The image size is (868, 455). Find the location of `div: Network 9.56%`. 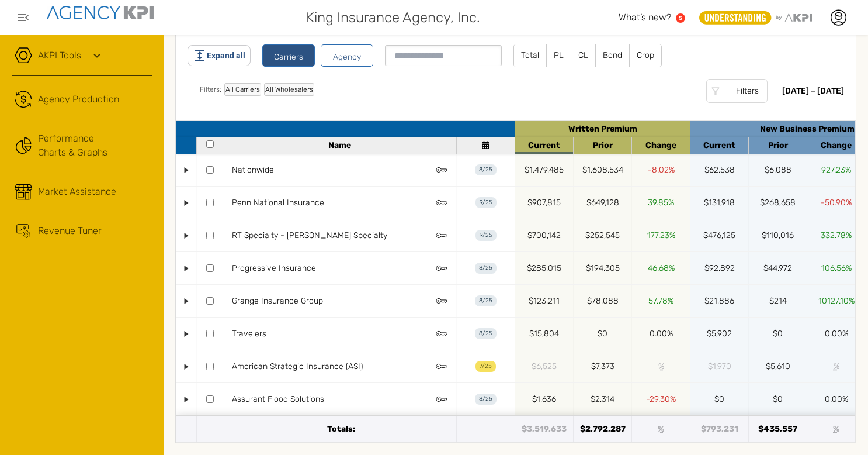

div: Network 9.56% is located at coordinates (661, 268).